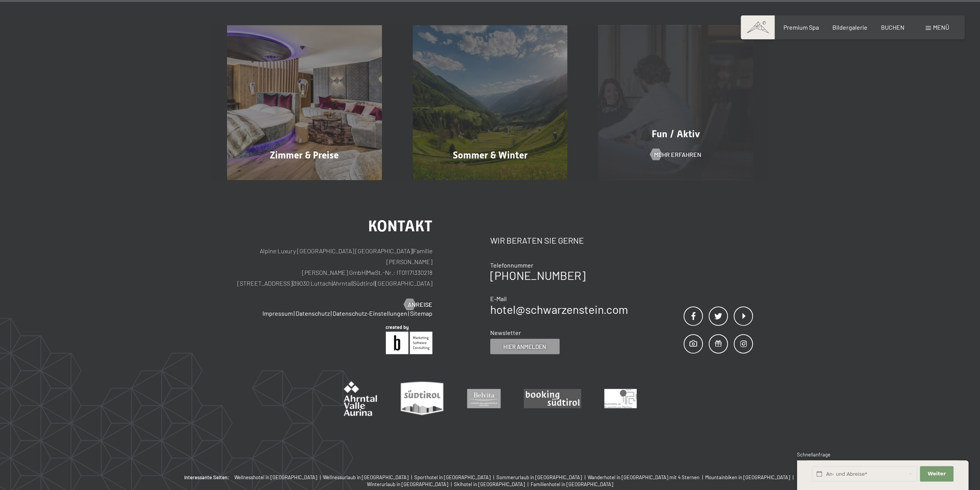 Image resolution: width=980 pixels, height=490 pixels. I want to click on a: Wellnesshotel Südtirol SCHWARZENSTEIN - Wellnessurlaub in den Alpen Zimmer & Preise, so click(304, 103).